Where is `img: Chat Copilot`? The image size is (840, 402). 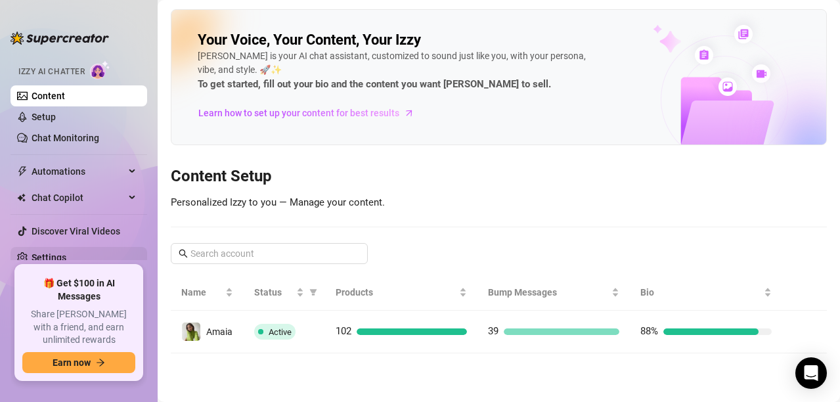 img: Chat Copilot is located at coordinates (21, 198).